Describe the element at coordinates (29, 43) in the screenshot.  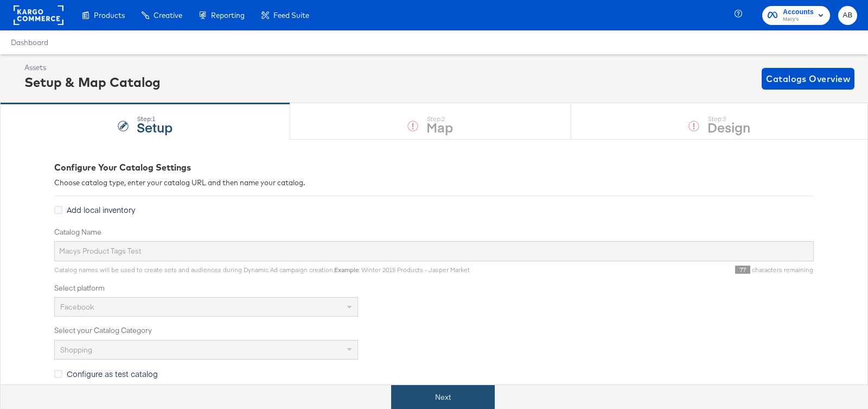
I see `a: Dashboard` at that location.